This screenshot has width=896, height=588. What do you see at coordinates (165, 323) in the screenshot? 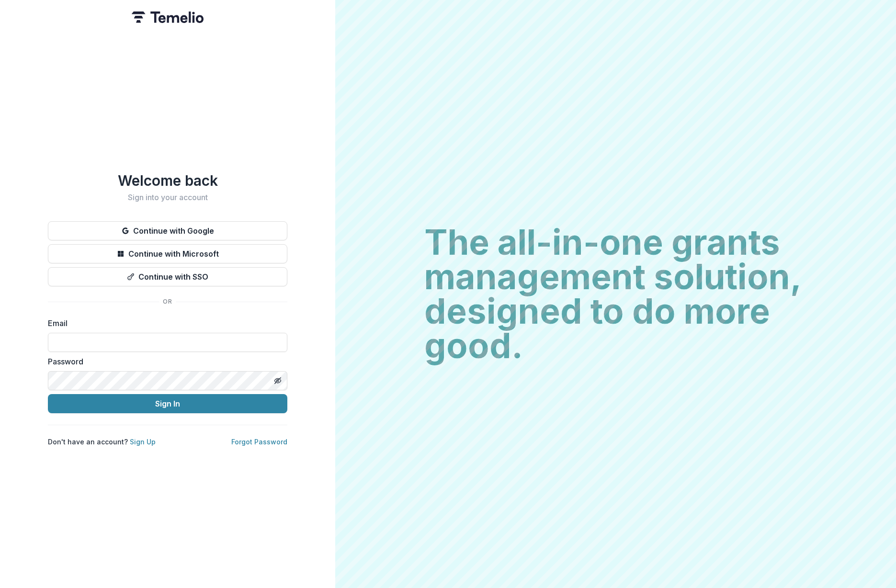
I see `label: Email` at bounding box center [165, 323].